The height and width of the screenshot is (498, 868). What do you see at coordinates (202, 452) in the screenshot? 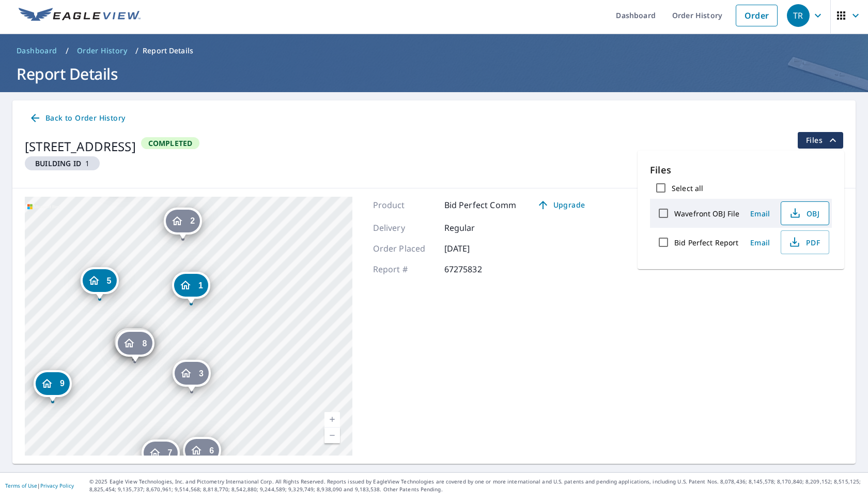
I see `div: Dropped pin, building 6, Residential property, 5300 Augusta Rd Greenville, SC 29605` at bounding box center [202, 452].